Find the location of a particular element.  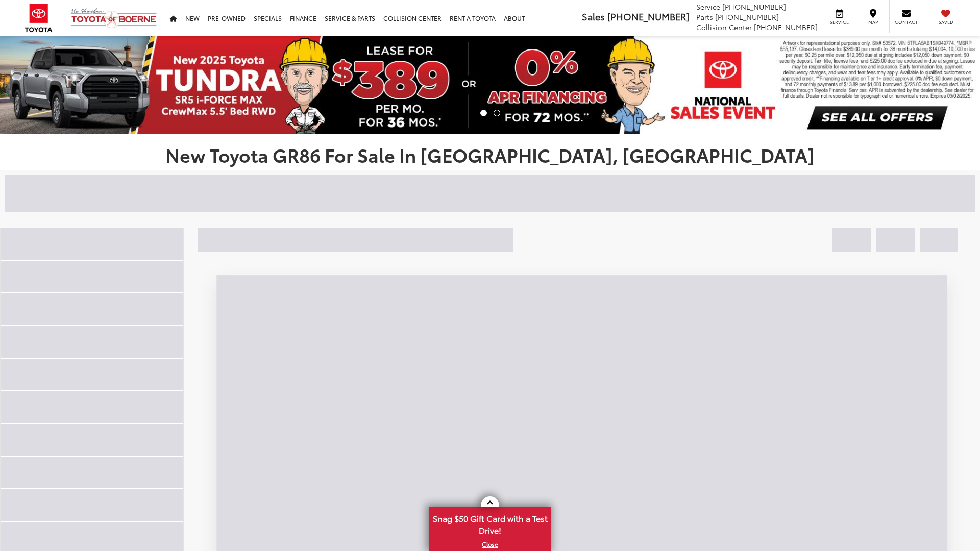

span: Parts is located at coordinates (704, 17).